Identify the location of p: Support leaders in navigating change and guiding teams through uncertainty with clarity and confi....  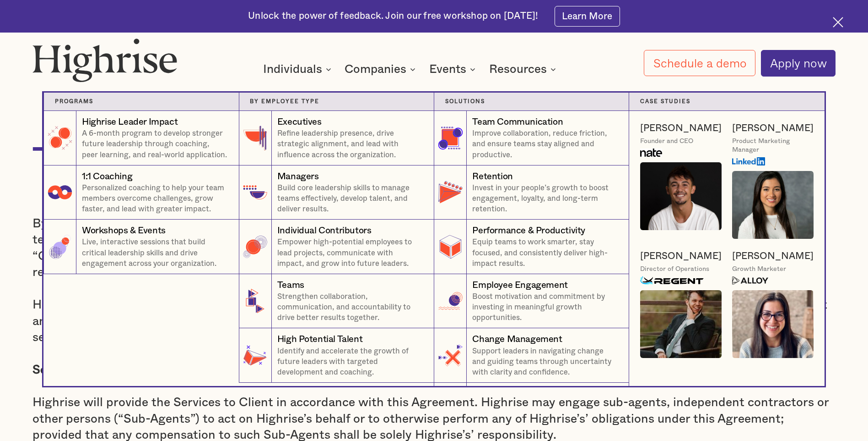
(545, 362).